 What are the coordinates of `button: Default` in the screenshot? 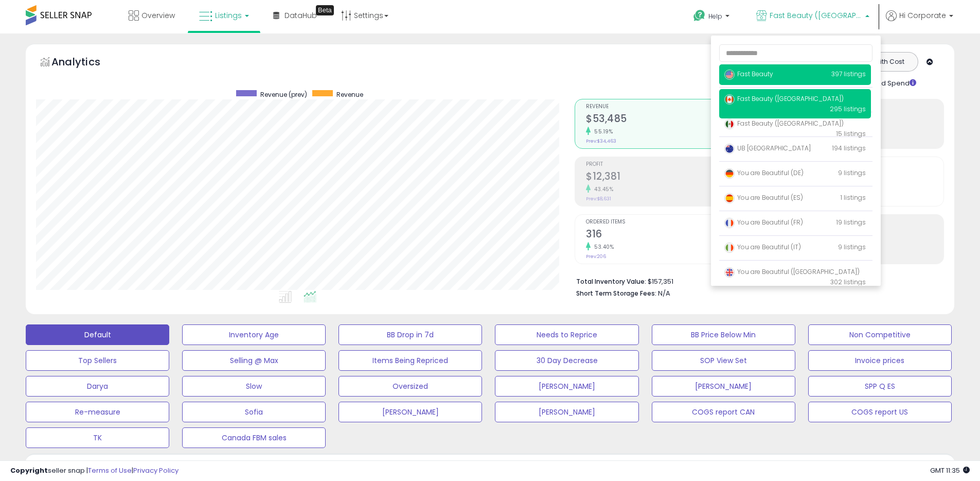 It's located at (97, 335).